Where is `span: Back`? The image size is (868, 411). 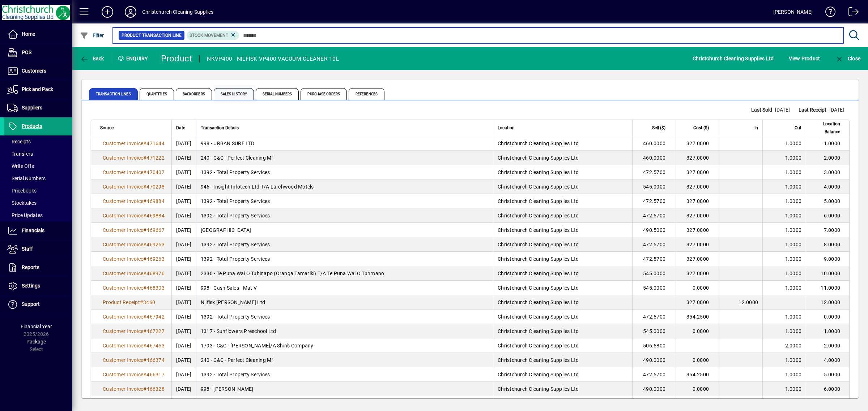 span: Back is located at coordinates (92, 58).